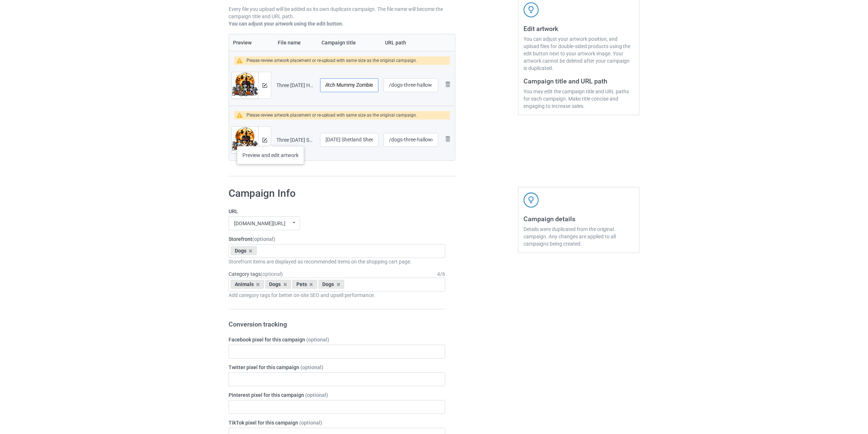  I want to click on h1: Campaign Info, so click(337, 193).